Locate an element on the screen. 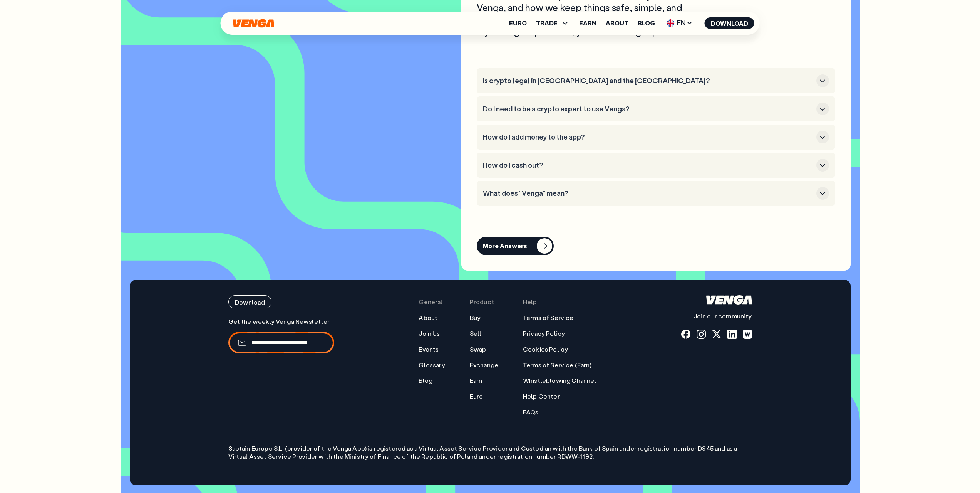 The height and width of the screenshot is (493, 980). button: More Answers is located at coordinates (515, 246).